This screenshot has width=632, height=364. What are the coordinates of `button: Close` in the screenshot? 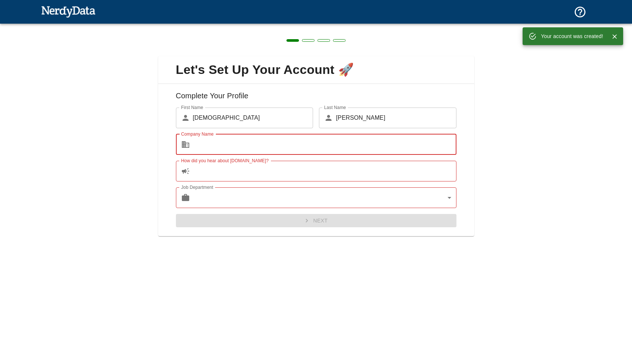 It's located at (615, 37).